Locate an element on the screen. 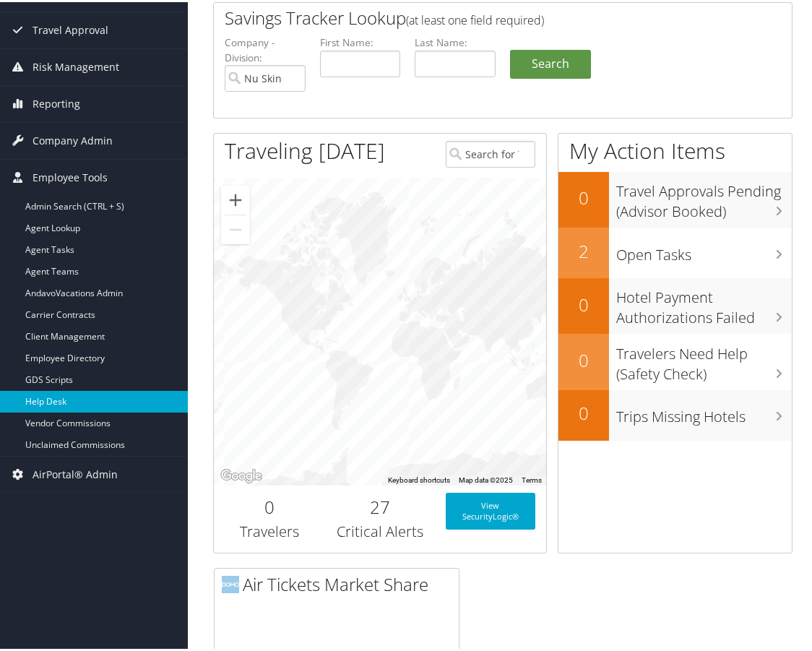  img: domo-logo.png is located at coordinates (231, 583).